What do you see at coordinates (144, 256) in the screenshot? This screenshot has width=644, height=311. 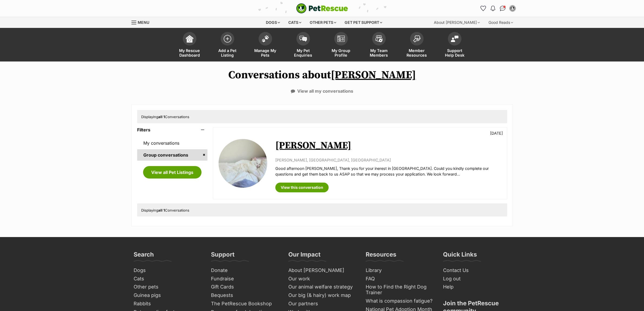 I see `h3: Search` at bounding box center [144, 256].